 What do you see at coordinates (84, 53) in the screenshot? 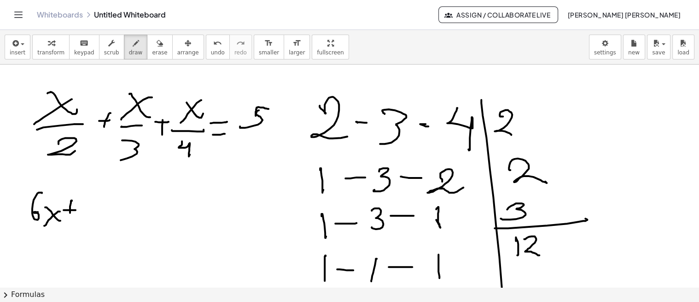
I see `span: keypad` at bounding box center [84, 53].